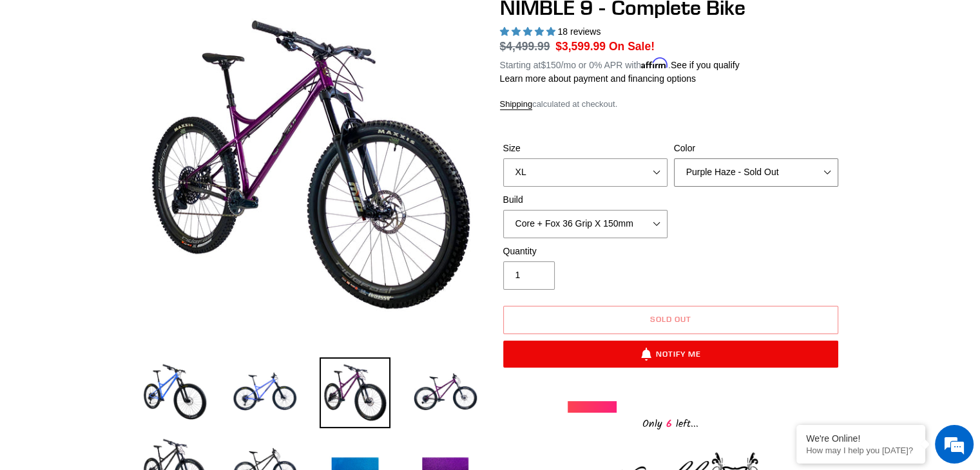 The height and width of the screenshot is (470, 980). What do you see at coordinates (585, 148) in the screenshot?
I see `label: Size` at bounding box center [585, 148].